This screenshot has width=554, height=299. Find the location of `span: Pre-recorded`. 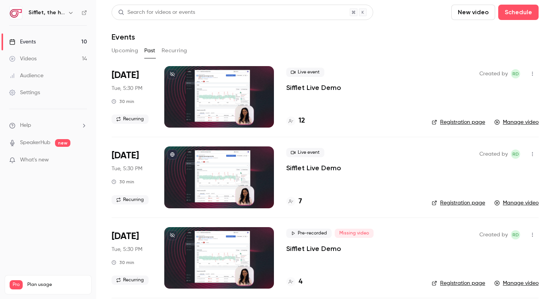

span: Pre-recorded is located at coordinates (309, 234).